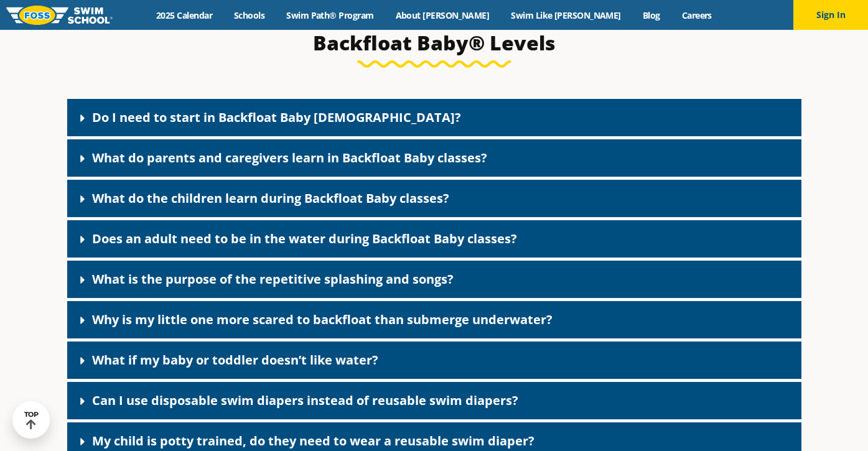 Image resolution: width=868 pixels, height=451 pixels. Describe the element at coordinates (322, 319) in the screenshot. I see `a: Why is my little one more scared to backfloat than submerge underwater?` at that location.